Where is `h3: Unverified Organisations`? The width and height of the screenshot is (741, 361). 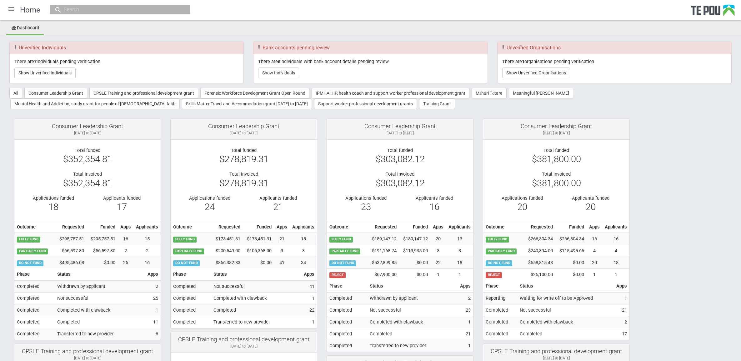 h3: Unverified Organisations is located at coordinates (614, 48).